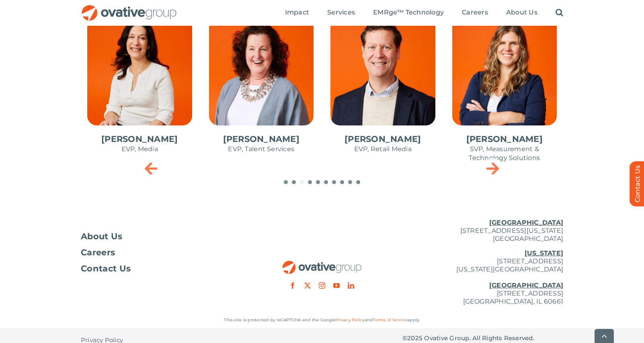 This screenshot has width=644, height=343. Describe the element at coordinates (336, 285) in the screenshot. I see `a: youtube` at that location.